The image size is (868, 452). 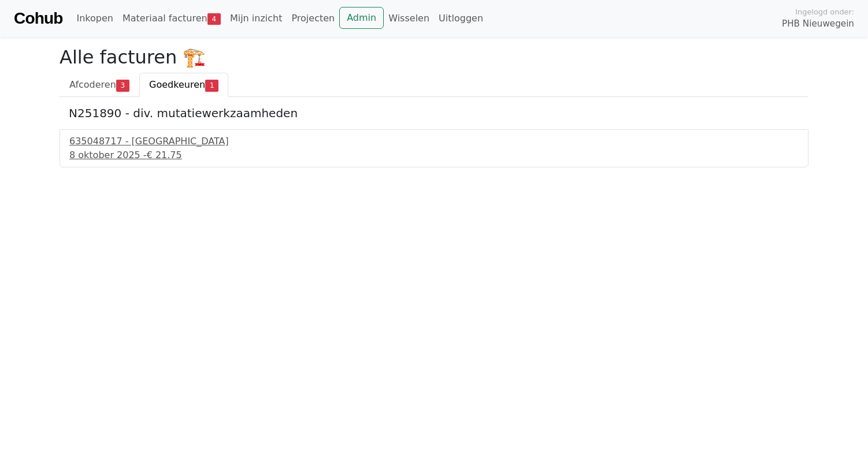 What do you see at coordinates (818, 24) in the screenshot?
I see `span: PHB Nieuwegein` at bounding box center [818, 24].